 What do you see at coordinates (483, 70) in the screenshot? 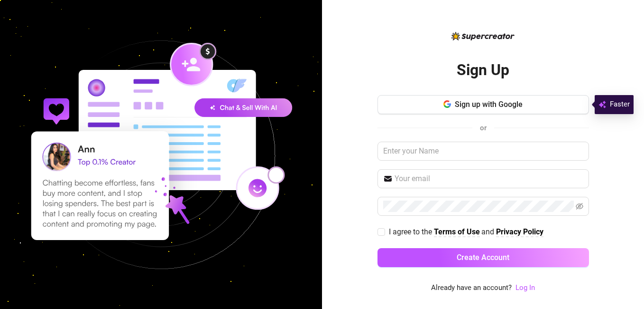
I see `h2: Sign Up` at bounding box center [483, 70].